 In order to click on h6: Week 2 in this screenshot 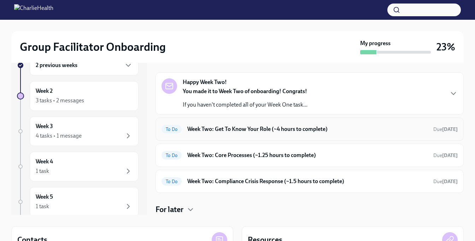, I will do `click(44, 91)`.